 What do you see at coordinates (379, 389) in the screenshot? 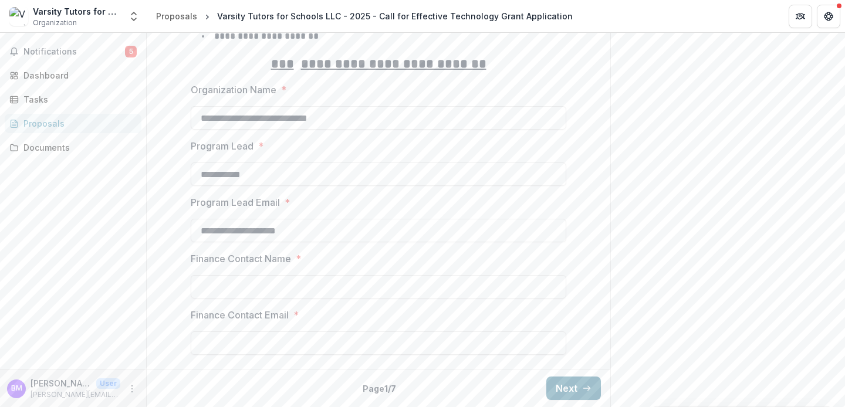
I see `p: Page 1 / 7` at bounding box center [379, 389].